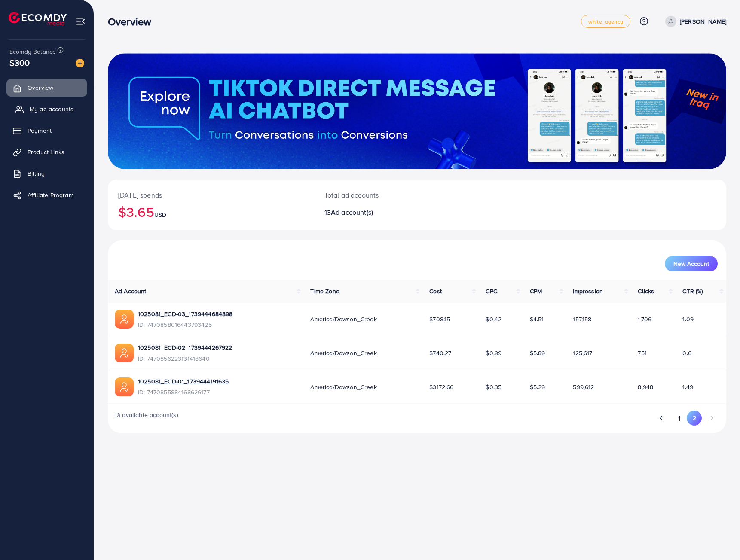 The width and height of the screenshot is (740, 560). What do you see at coordinates (52, 109) in the screenshot?
I see `span: My ad accounts` at bounding box center [52, 109].